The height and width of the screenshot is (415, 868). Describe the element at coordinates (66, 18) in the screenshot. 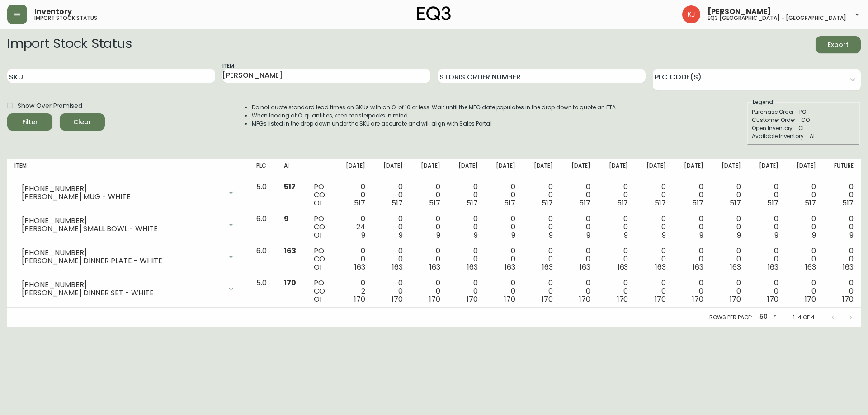

I see `h5: import stock status` at that location.